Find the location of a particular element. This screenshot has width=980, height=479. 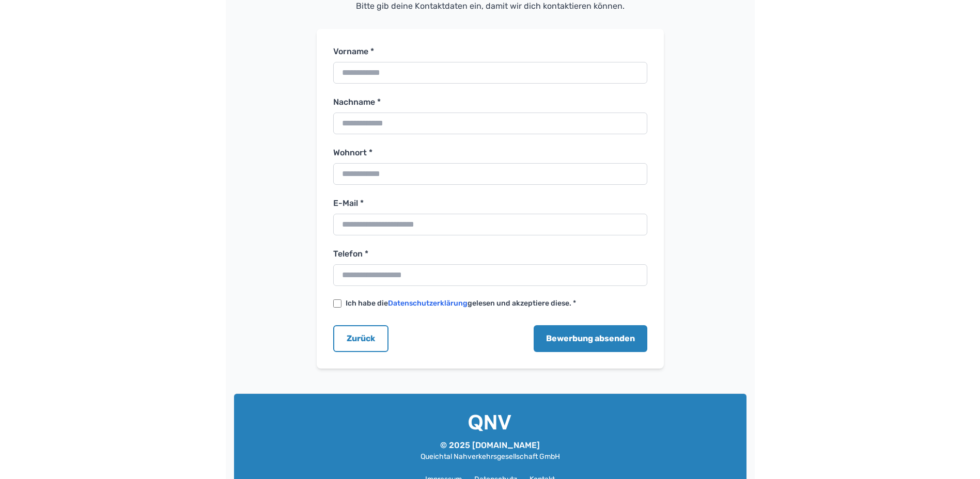

img: QNV Logo is located at coordinates (490, 423).